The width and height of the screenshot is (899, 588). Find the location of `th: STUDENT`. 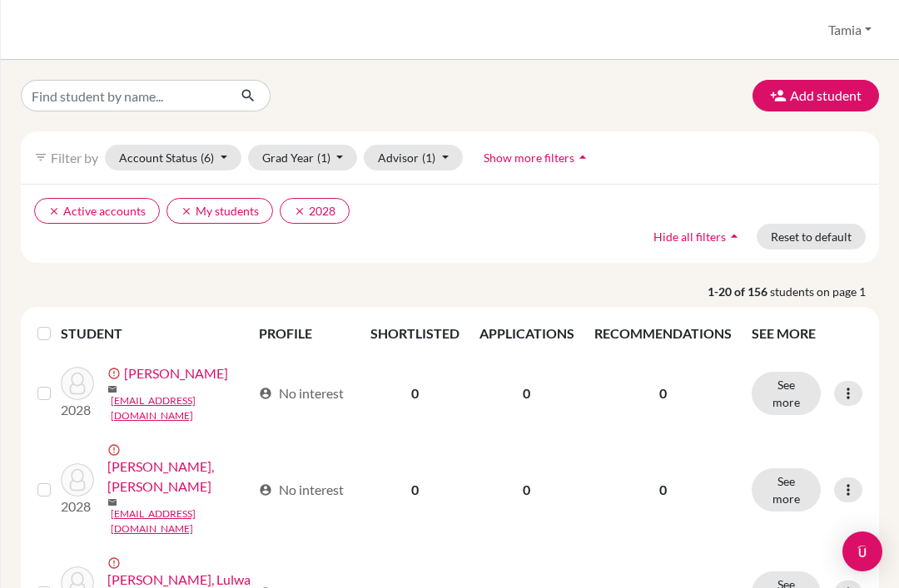

th: STUDENT is located at coordinates (154, 334).